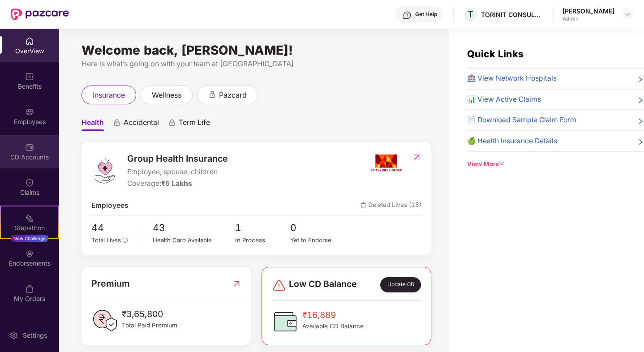  What do you see at coordinates (29, 289) in the screenshot?
I see `img: svg+xml;base64,PHN2ZyBpZD0iTXlfT3JkZXJzIiBkYXRhLW5hbWU9Ik15IE9yZGVycyIgeG1sbnM9Imh0dHA6Ly93d3cudz...` at bounding box center [29, 289].